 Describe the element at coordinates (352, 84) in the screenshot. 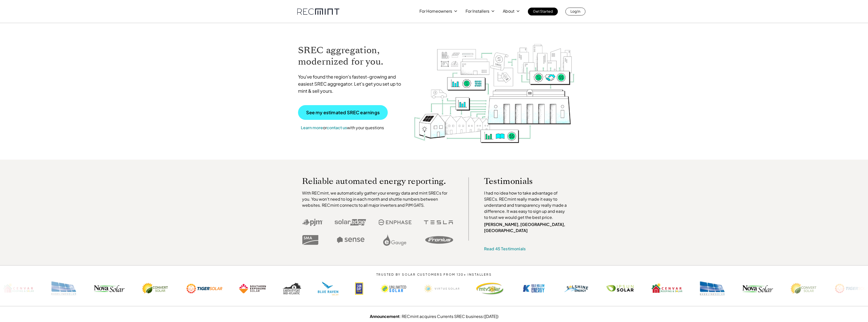

I see `p: You've found the region's fastest-growing and easiest SREC aggregator. Let's get you set up to mi...` at that location.